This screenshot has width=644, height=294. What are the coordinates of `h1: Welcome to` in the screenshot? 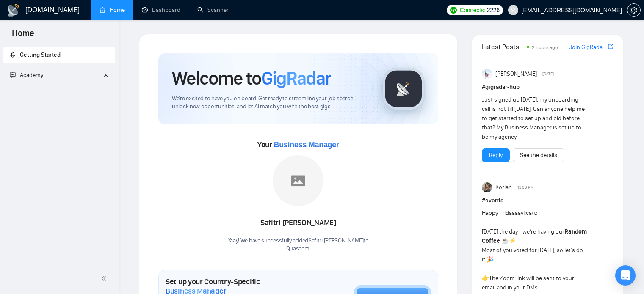 It's located at (251, 78).